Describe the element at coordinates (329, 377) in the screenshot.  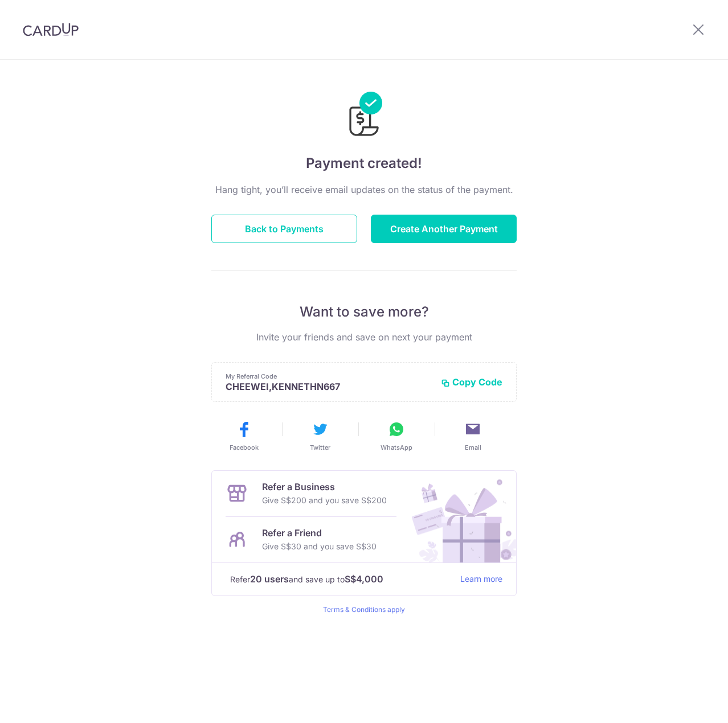
I see `p: My Referral Code` at that location.